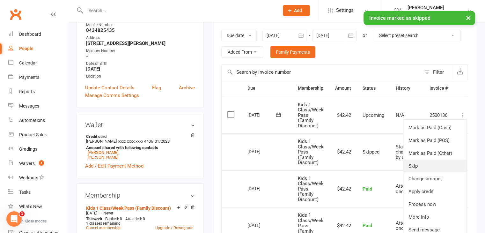 The height and width of the screenshot is (233, 485). I want to click on div: Filter, so click(438, 72).